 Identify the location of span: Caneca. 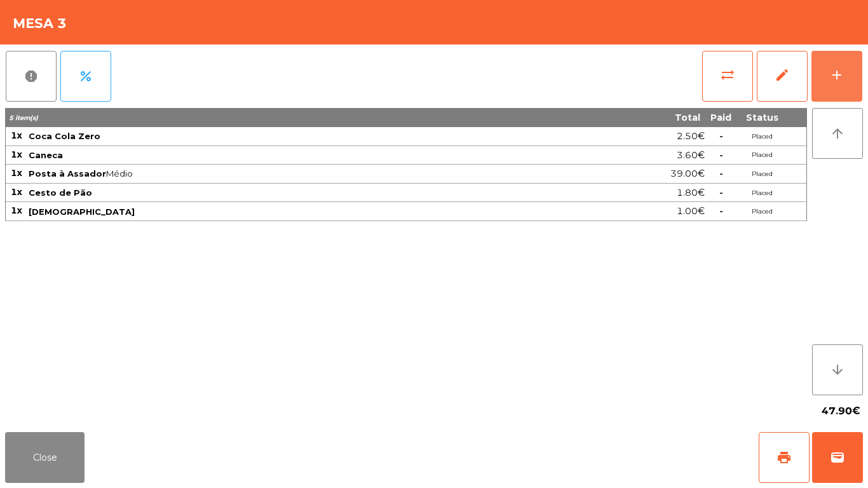
(45, 155).